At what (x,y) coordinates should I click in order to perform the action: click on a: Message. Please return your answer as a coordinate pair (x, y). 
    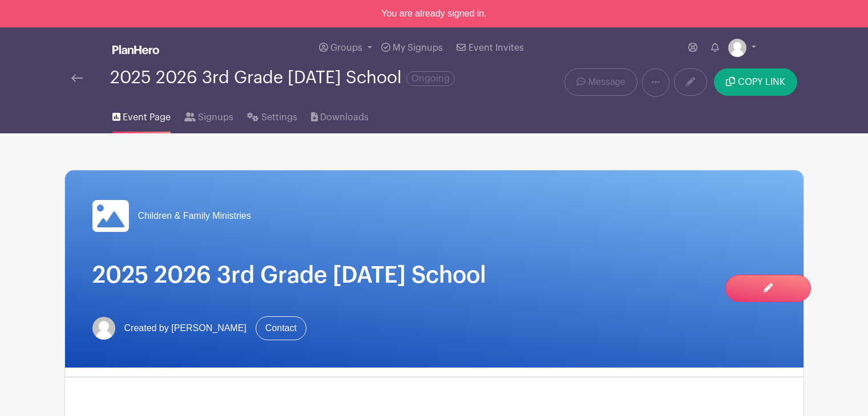
    Looking at the image, I should click on (600, 82).